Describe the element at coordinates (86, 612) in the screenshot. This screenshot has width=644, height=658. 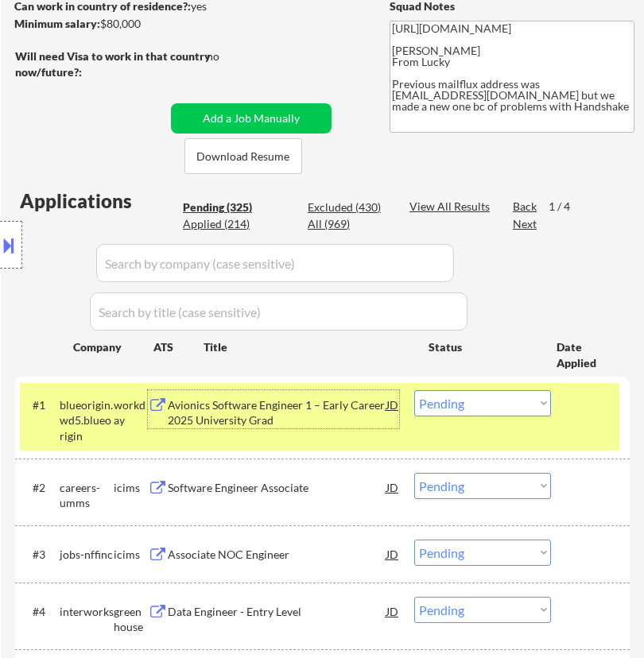
I see `div: interworks` at that location.